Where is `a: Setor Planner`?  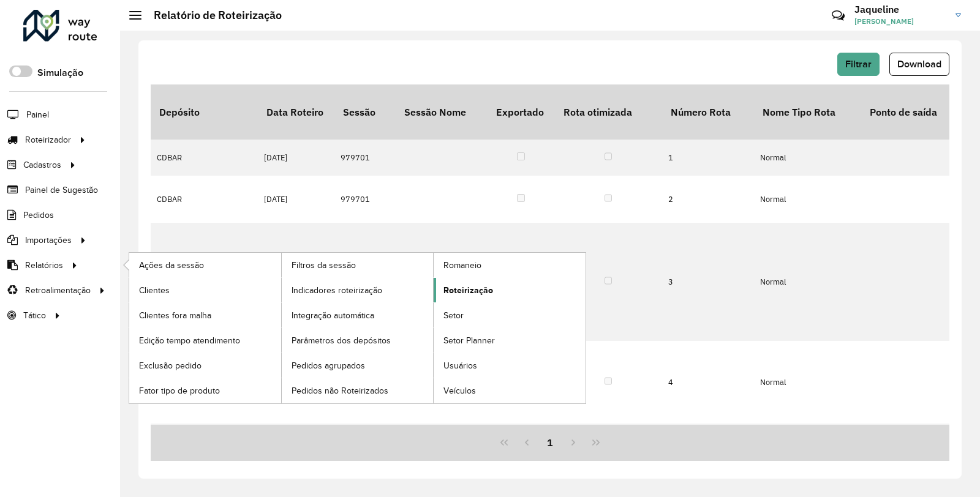 a: Setor Planner is located at coordinates (510, 340).